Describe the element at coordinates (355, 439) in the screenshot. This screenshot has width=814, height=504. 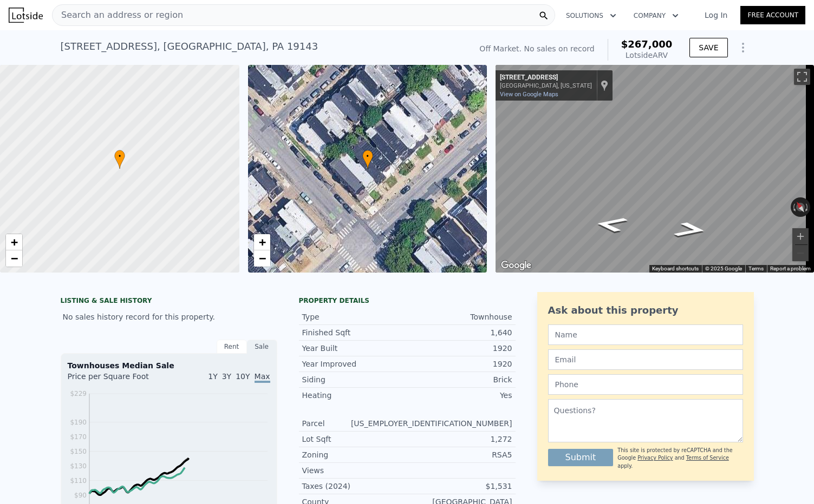
I see `div: Lot Sqft` at that location.